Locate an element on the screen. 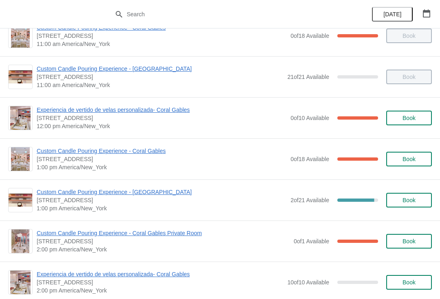 The width and height of the screenshot is (440, 299). span: 10 of 10 Available is located at coordinates (308, 283).